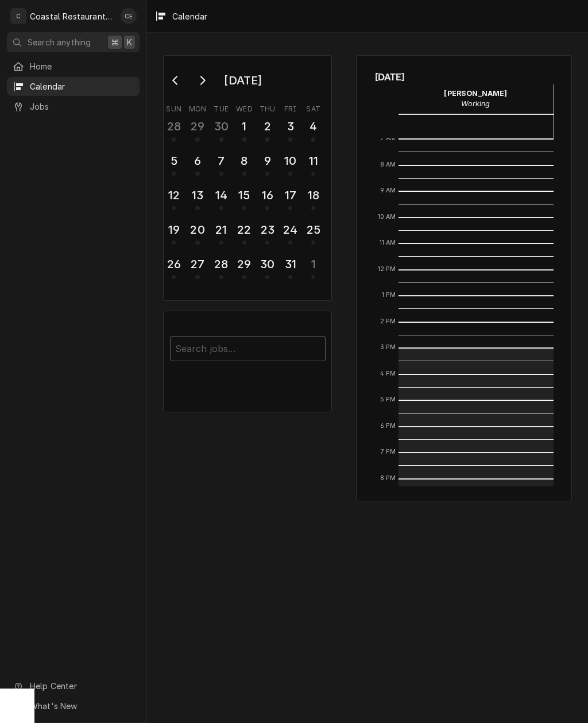 Image resolution: width=588 pixels, height=723 pixels. I want to click on button: Search anything⌘K, so click(73, 42).